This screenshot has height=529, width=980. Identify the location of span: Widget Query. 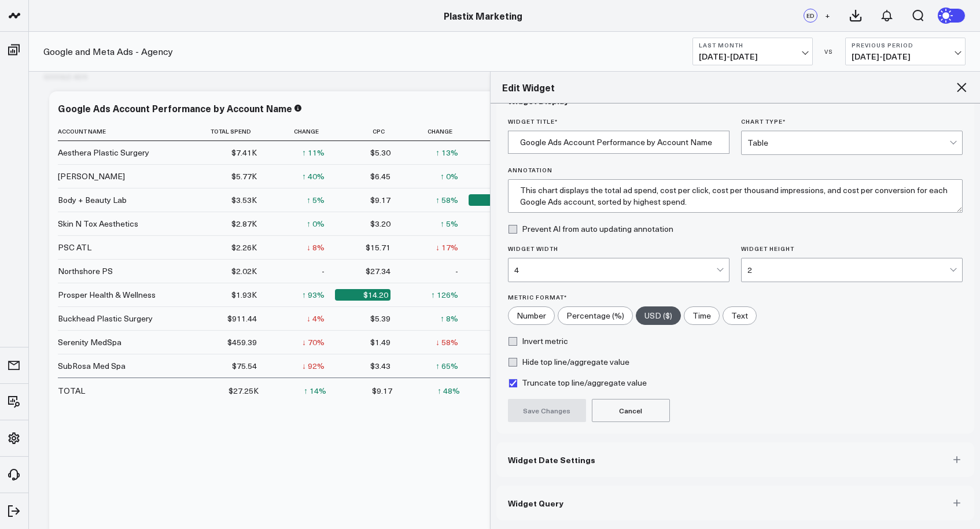
(536, 503).